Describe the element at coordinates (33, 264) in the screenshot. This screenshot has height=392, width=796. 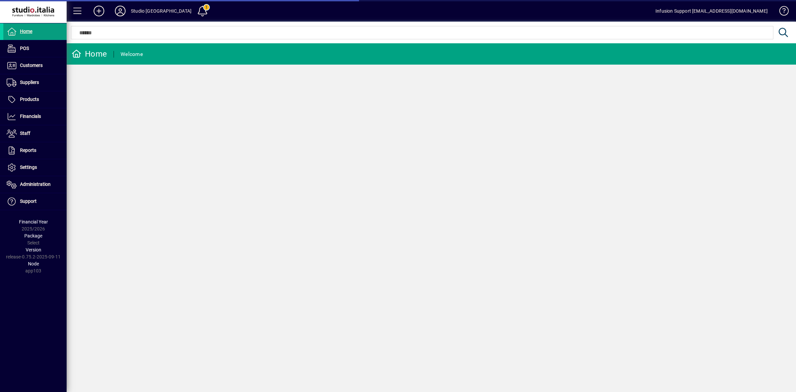
I see `span: Node` at that location.